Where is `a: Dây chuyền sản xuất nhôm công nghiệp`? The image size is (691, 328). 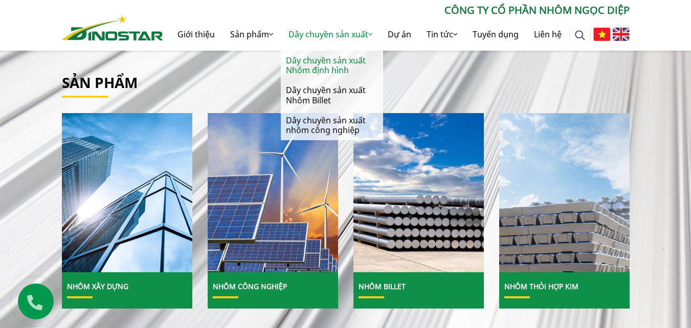 a: Dây chuyền sản xuất nhôm công nghiệp is located at coordinates (332, 125).